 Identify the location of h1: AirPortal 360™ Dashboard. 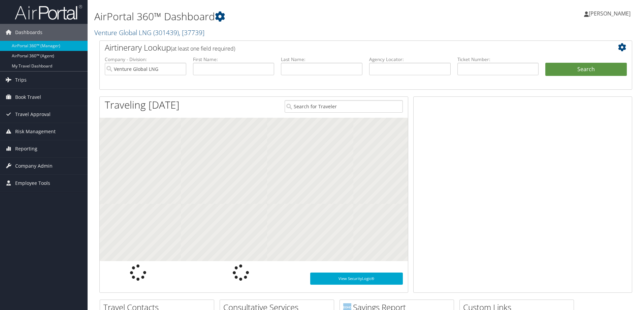
(275, 16).